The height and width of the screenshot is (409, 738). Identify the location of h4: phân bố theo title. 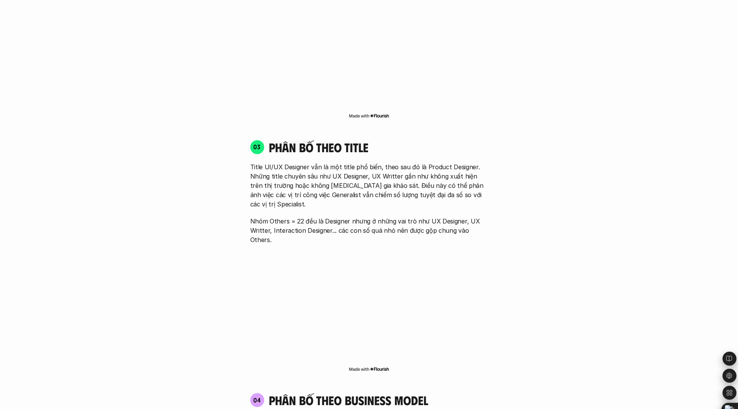
(378, 147).